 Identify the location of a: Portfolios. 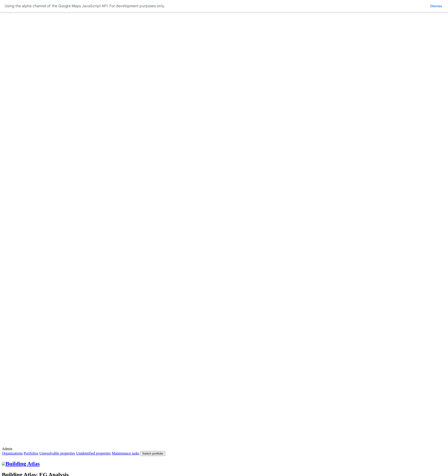
(31, 453).